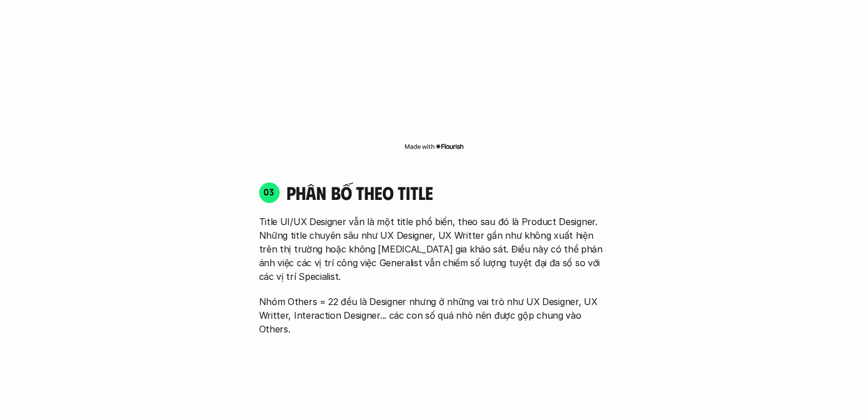  Describe the element at coordinates (434, 146) in the screenshot. I see `img: Made with Flourish` at that location.